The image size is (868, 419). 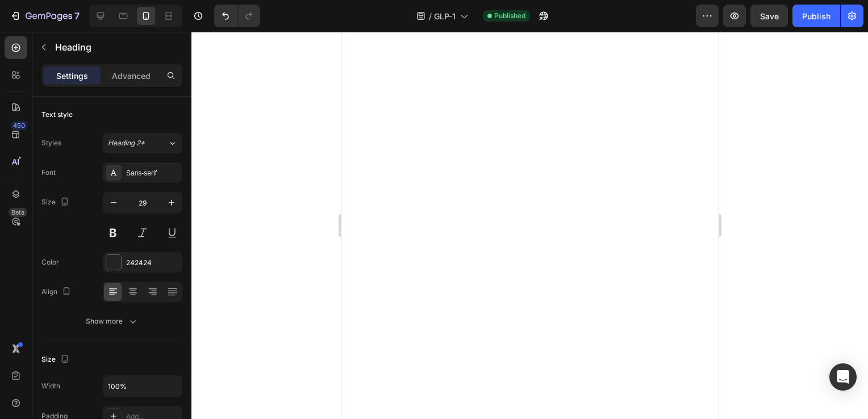 What do you see at coordinates (769, 16) in the screenshot?
I see `button: Save` at bounding box center [769, 16].